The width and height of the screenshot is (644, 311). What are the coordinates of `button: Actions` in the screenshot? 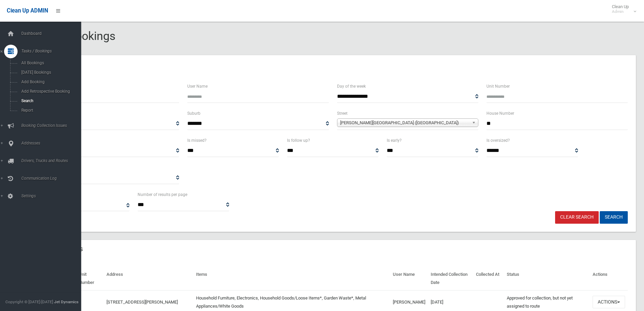 It's located at (609, 302).